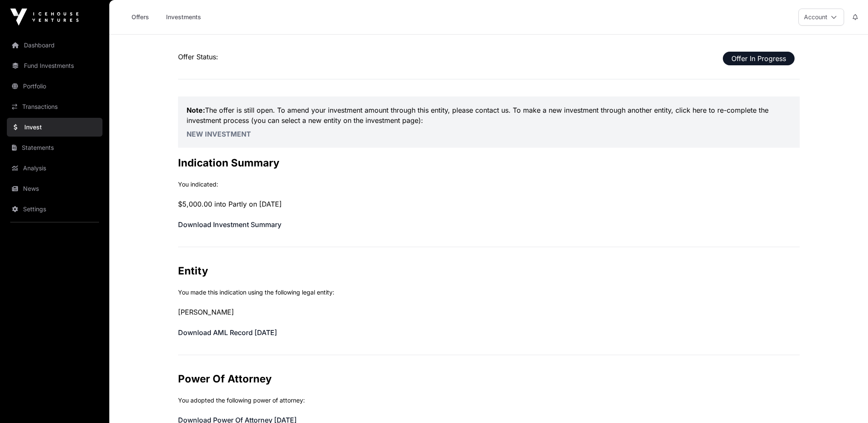 This screenshot has height=423, width=868. What do you see at coordinates (54, 86) in the screenshot?
I see `a: Portfolio` at bounding box center [54, 86].